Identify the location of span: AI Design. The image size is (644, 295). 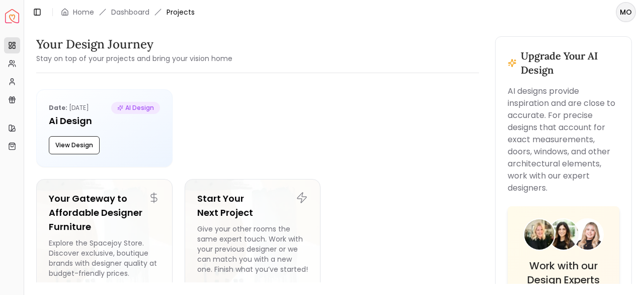
(136, 108).